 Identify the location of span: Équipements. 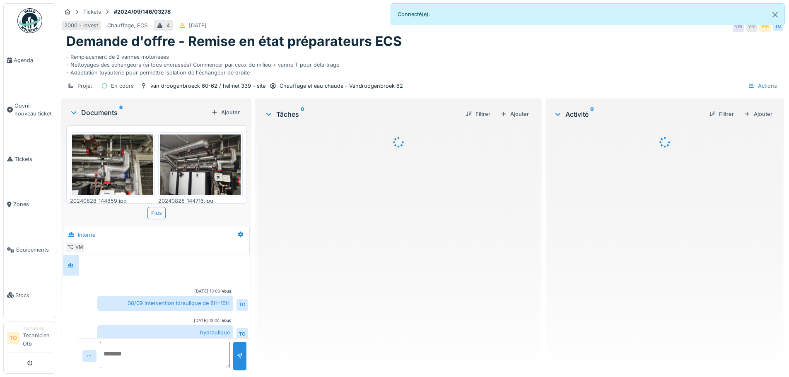
(34, 250).